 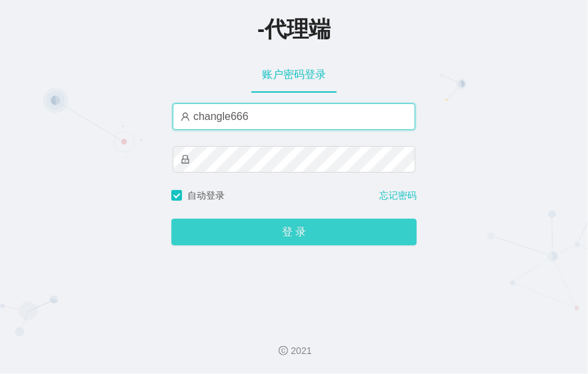 What do you see at coordinates (294, 74) in the screenshot?
I see `div: 账户密码登录` at bounding box center [294, 74].